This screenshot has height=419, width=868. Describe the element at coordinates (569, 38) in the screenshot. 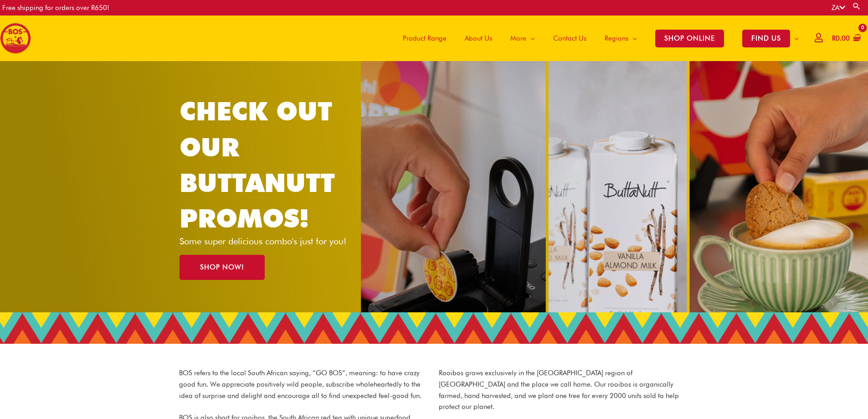

I see `span: Contact Us` at that location.